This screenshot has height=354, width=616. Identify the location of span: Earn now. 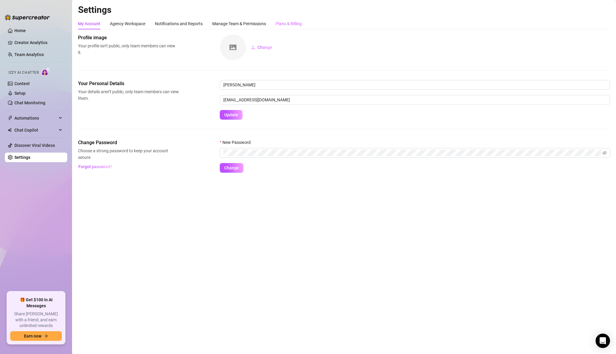
(33, 336).